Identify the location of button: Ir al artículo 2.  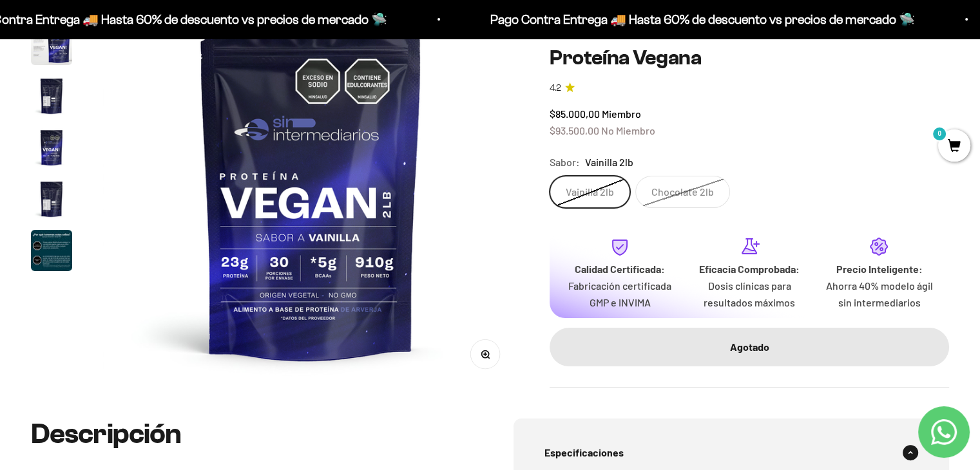
(52, 46).